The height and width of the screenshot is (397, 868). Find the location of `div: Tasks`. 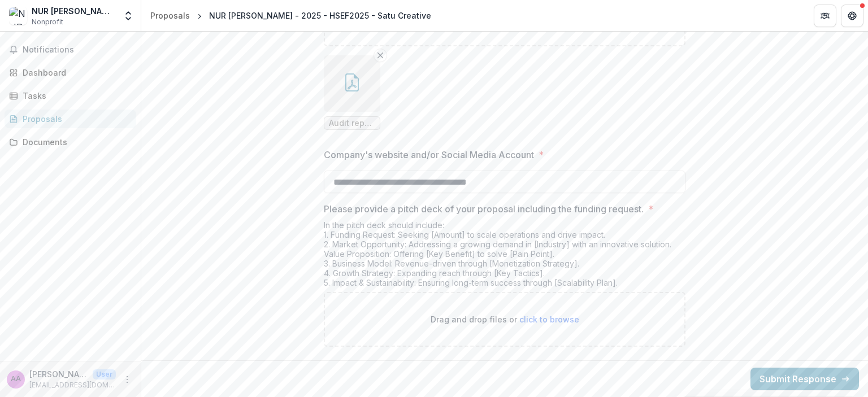

div: Tasks is located at coordinates (75, 95).